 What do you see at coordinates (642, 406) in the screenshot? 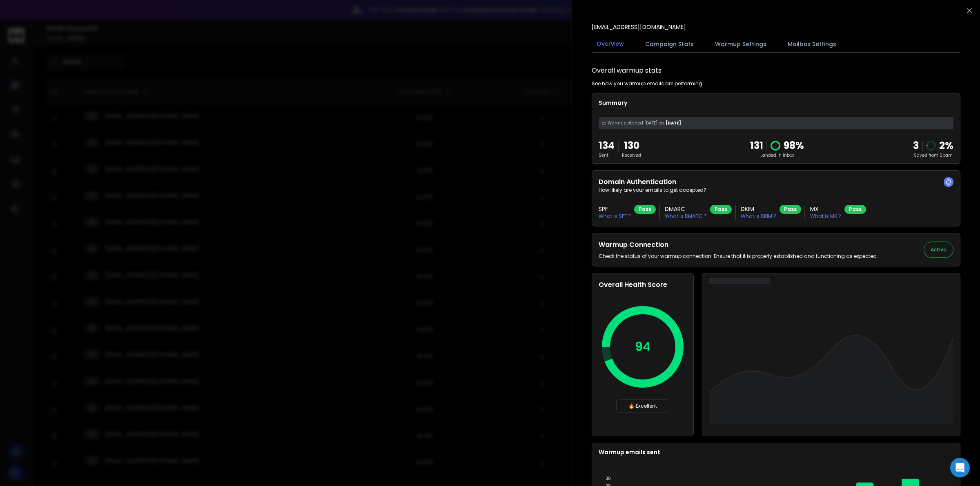
I see `div: 🔥 Excellent` at bounding box center [642, 406].